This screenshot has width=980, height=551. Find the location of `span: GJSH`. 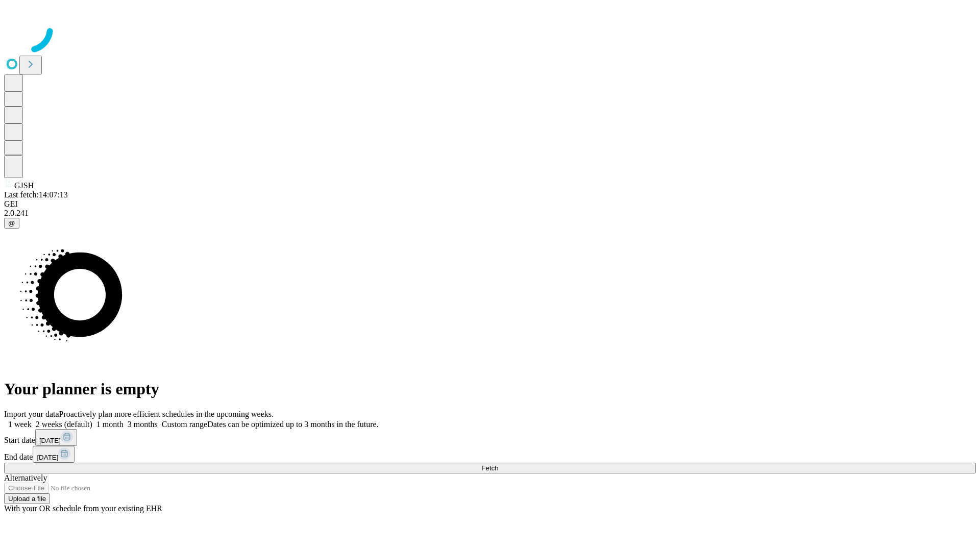

span: GJSH is located at coordinates (24, 185).